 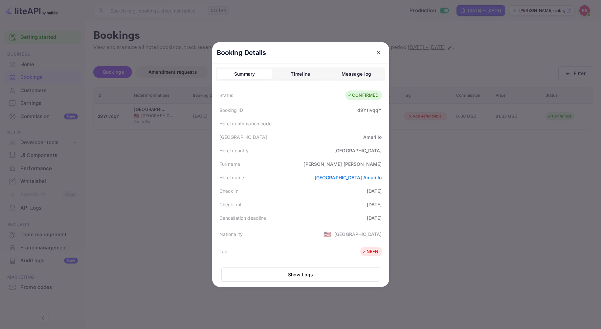 I want to click on div: Tag, so click(x=223, y=251).